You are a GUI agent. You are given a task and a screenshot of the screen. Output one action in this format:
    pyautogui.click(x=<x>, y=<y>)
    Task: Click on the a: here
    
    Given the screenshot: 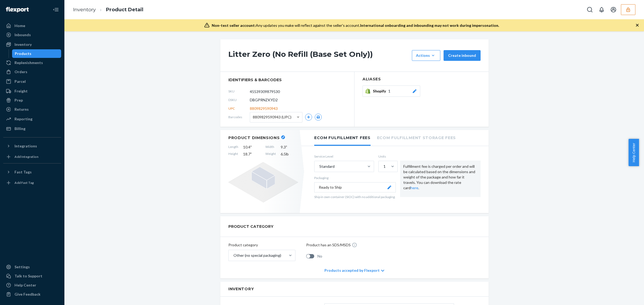 What is the action you would take?
    pyautogui.click(x=414, y=188)
    